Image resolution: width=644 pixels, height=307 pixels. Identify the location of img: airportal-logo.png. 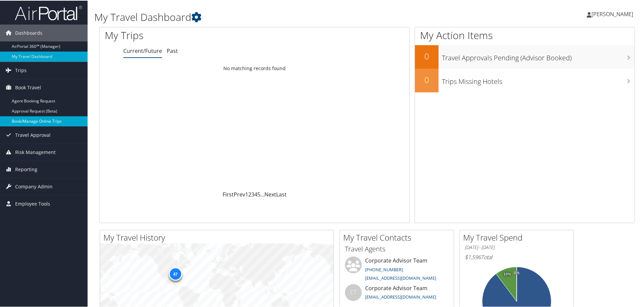
(48, 12).